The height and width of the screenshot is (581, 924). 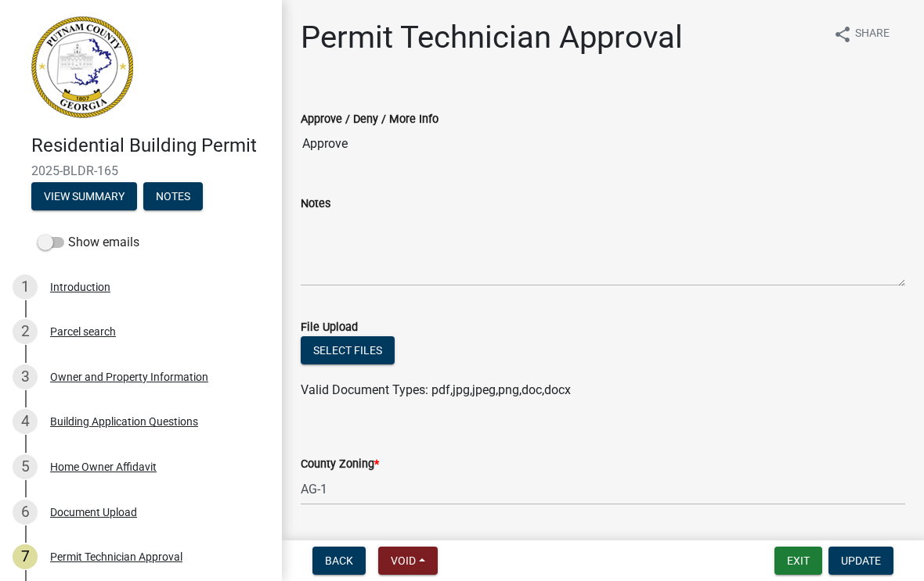 What do you see at coordinates (123, 422) in the screenshot?
I see `div: Building Application Questions` at bounding box center [123, 422].